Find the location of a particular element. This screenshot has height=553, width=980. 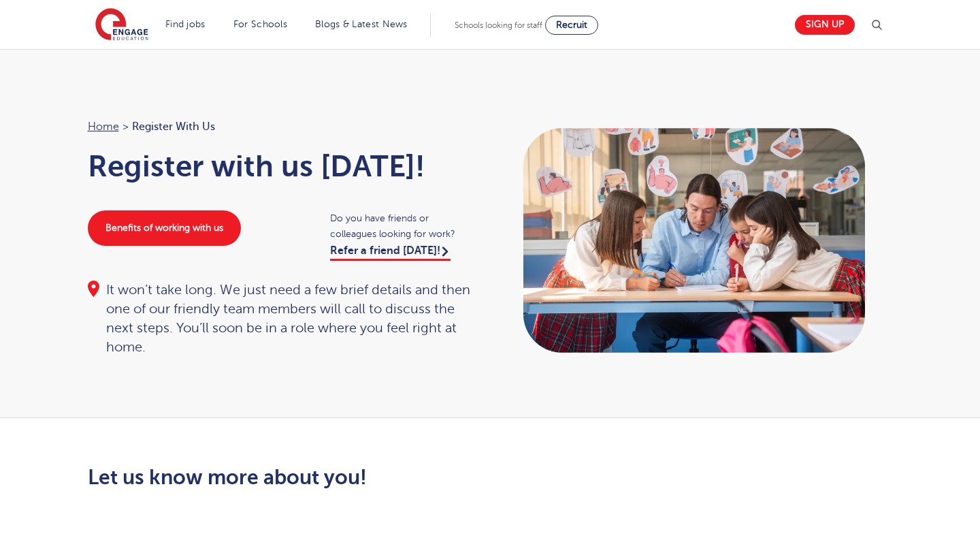

h2: Let us know more about you! is located at coordinates (352, 477).